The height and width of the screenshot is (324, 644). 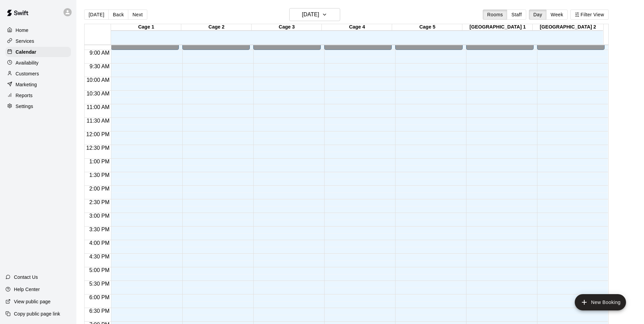 What do you see at coordinates (100, 229) in the screenshot?
I see `span: 3:30 PM` at bounding box center [100, 229].